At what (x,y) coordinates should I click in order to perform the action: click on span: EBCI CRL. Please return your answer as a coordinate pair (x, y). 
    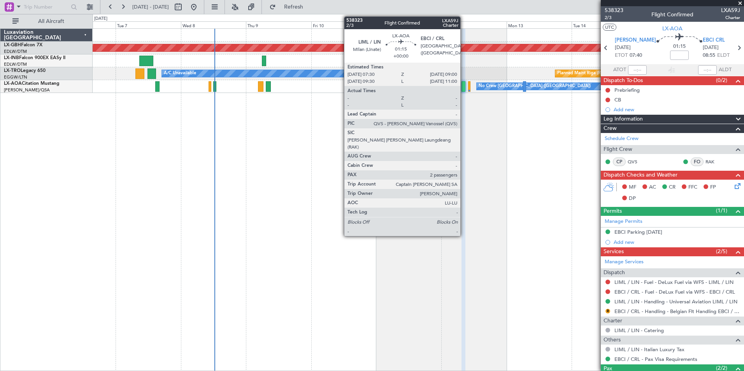
    Looking at the image, I should click on (713, 40).